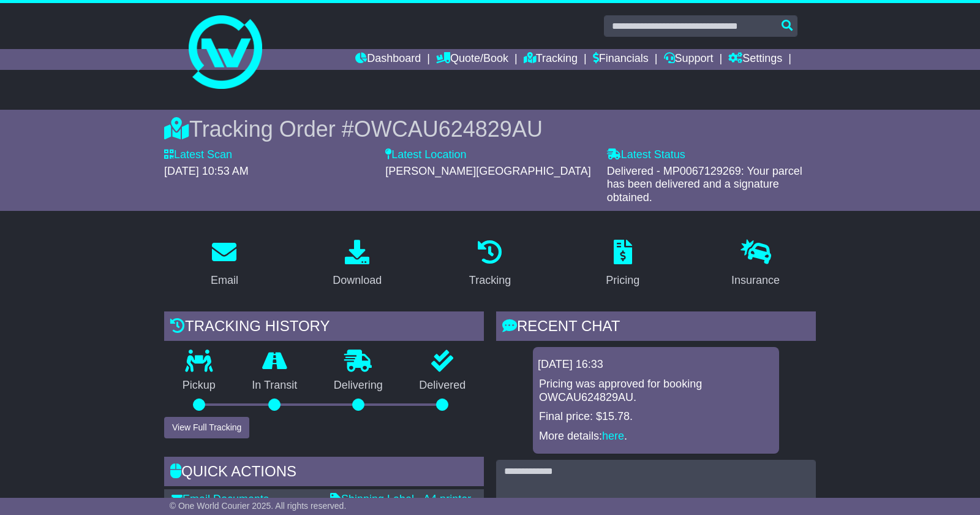 This screenshot has width=980, height=515. What do you see at coordinates (275, 386) in the screenshot?
I see `p: In Transit` at bounding box center [275, 386].